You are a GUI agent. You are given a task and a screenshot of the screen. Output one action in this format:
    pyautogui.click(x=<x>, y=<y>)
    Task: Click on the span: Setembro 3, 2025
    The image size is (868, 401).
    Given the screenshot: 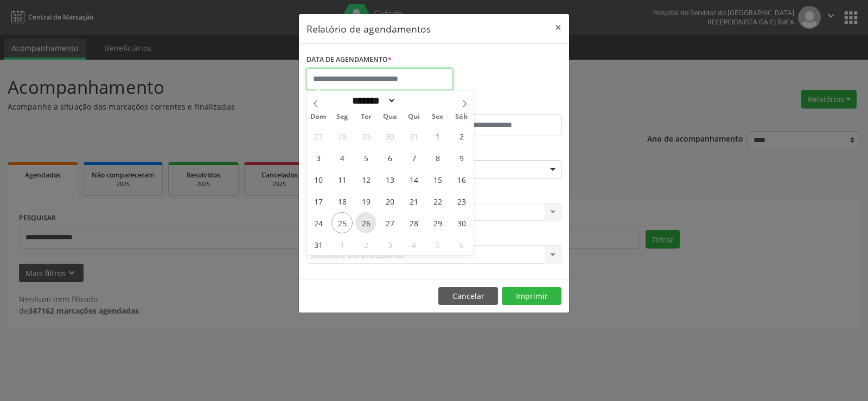 What is the action you would take?
    pyautogui.click(x=389, y=245)
    